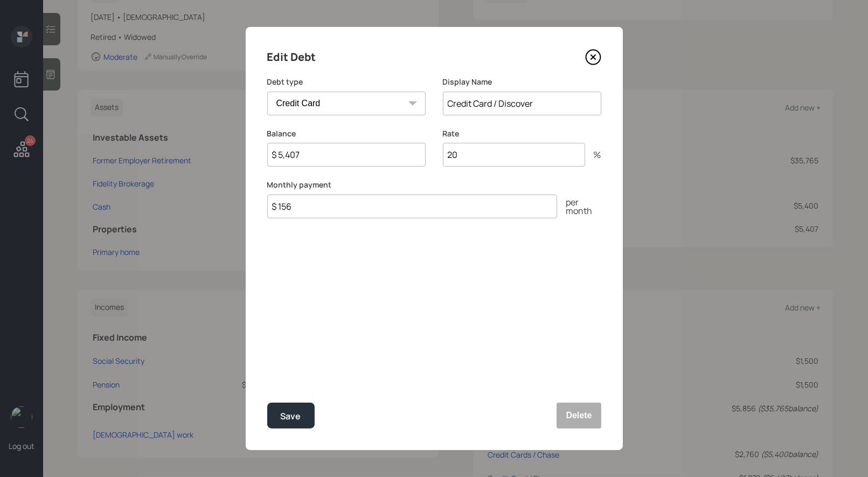  I want to click on button: Delete, so click(579, 416).